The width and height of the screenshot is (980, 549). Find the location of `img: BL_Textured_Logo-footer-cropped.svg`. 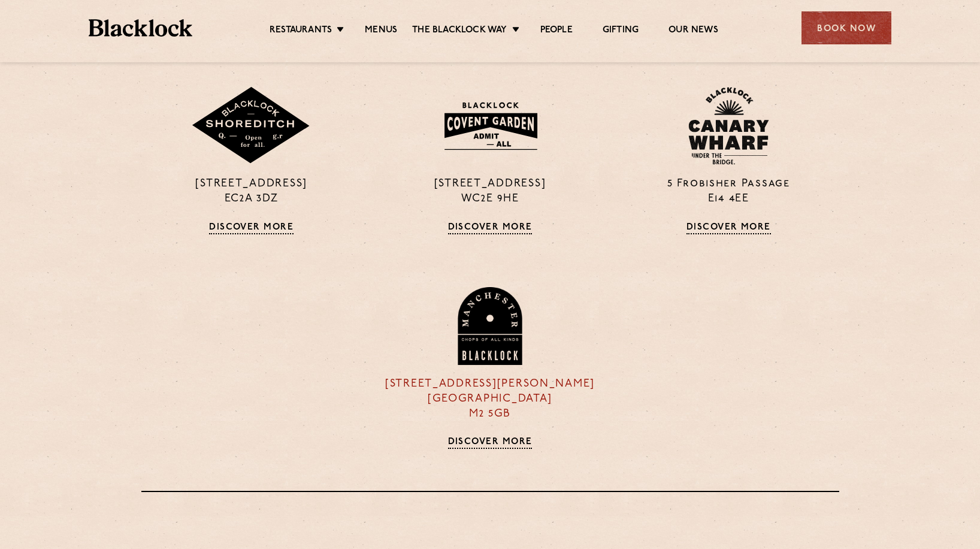

img: BL_Textured_Logo-footer-cropped.svg is located at coordinates (141, 28).